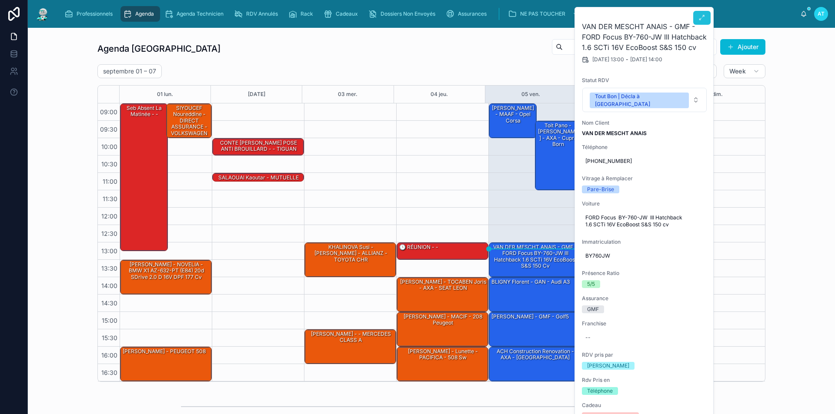 This screenshot has width=835, height=414. I want to click on a: Professionnels, so click(90, 14).